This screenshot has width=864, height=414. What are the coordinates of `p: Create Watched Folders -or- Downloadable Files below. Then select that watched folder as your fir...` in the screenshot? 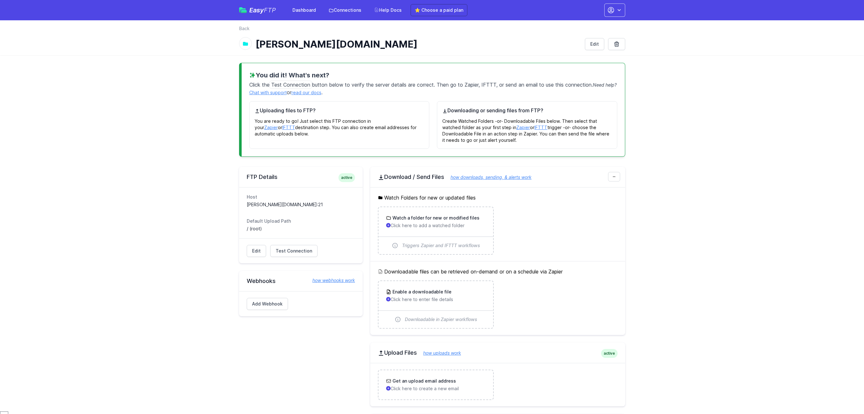 It's located at (527, 129).